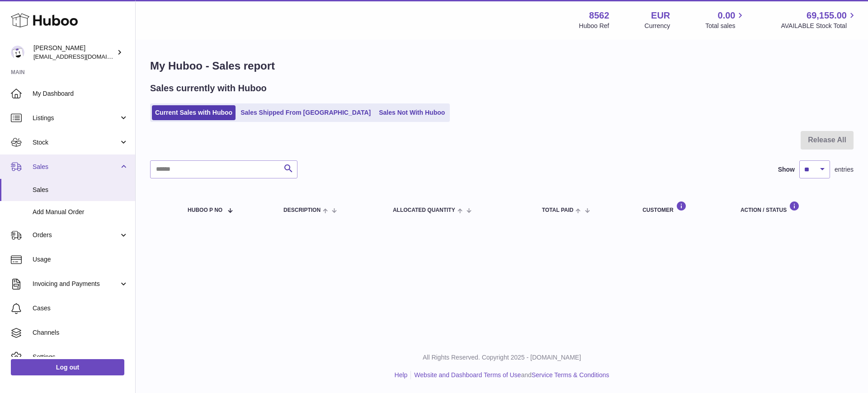 The width and height of the screenshot is (868, 393). Describe the element at coordinates (424, 210) in the screenshot. I see `span: ALLOCATED Quantity` at that location.